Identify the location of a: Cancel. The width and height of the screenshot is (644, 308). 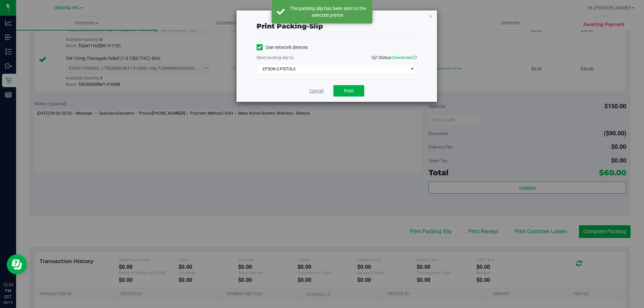
(317, 91).